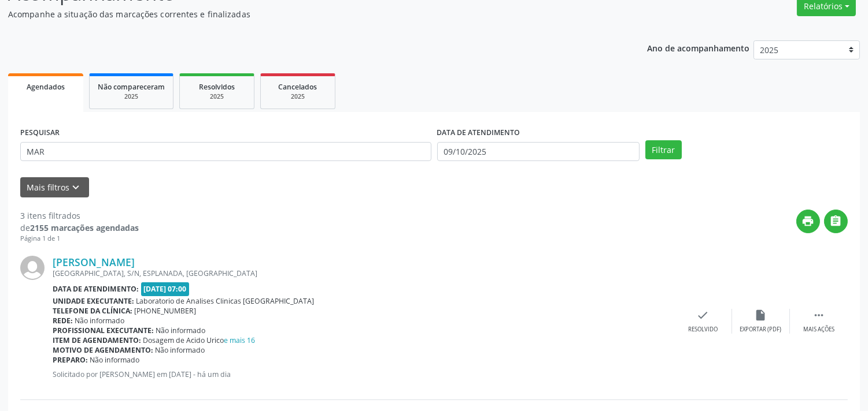  I want to click on p: Ano de acompanhamento, so click(697, 47).